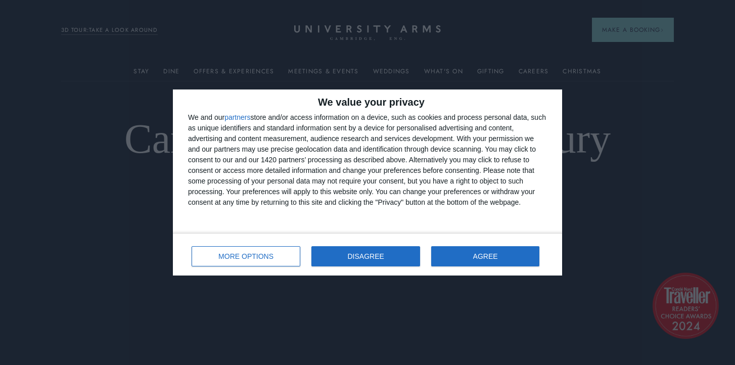 The image size is (735, 365). I want to click on div: qc-cmp2-ui, so click(368, 183).